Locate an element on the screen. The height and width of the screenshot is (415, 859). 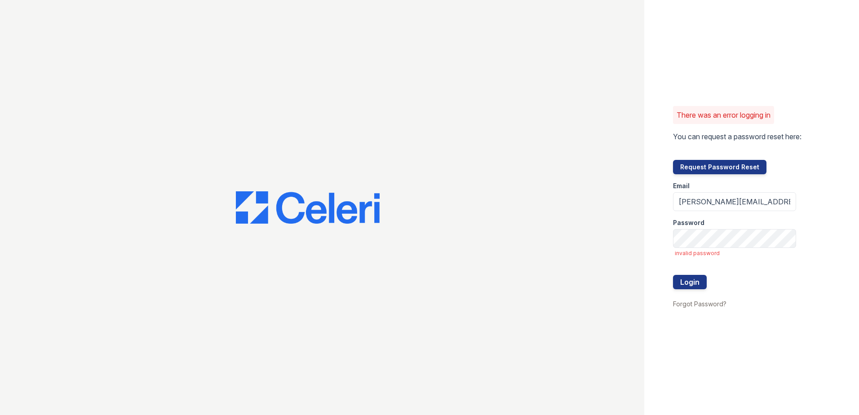
span: invalid password is located at coordinates (735, 253).